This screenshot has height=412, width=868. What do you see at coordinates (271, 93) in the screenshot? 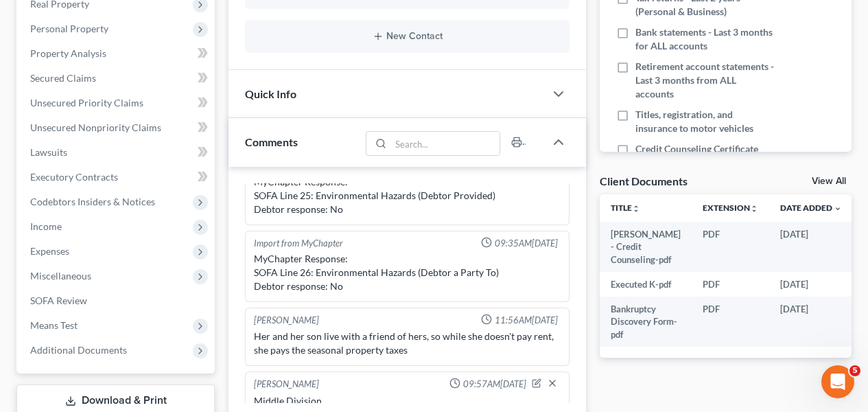
I see `span: Quick Info` at bounding box center [271, 93].